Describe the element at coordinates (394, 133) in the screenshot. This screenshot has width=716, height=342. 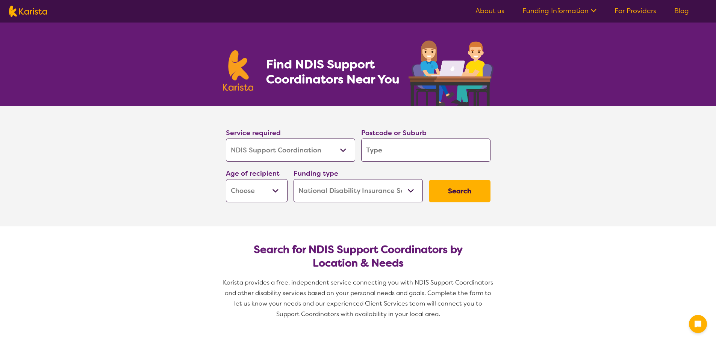
I see `label: Postcode or Suburb` at that location.